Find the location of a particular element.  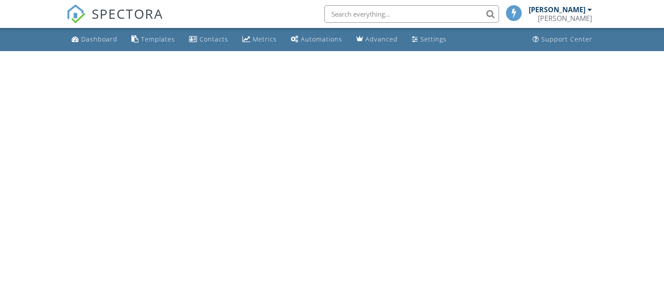

div: Support Center is located at coordinates (566, 39).